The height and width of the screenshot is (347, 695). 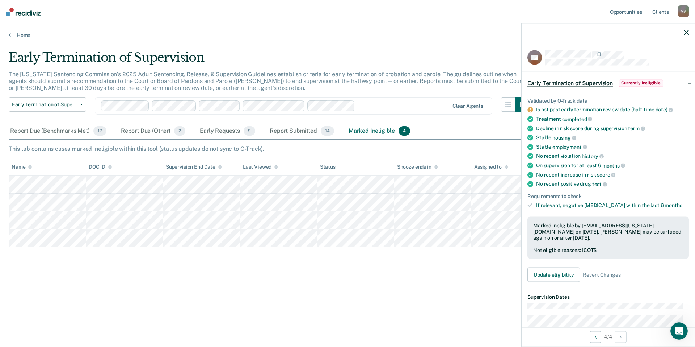 What do you see at coordinates (565, 138) in the screenshot?
I see `span: housing` at bounding box center [565, 138].